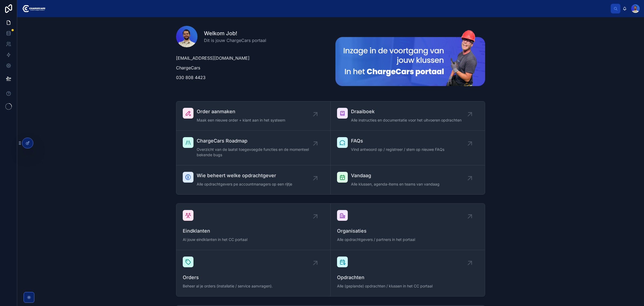 The width and height of the screenshot is (644, 306). I want to click on a: Wie beheert welke opdrachtgeverAlle opdrachtgevers pe accountmanagers op een rijtje, so click(253, 180).